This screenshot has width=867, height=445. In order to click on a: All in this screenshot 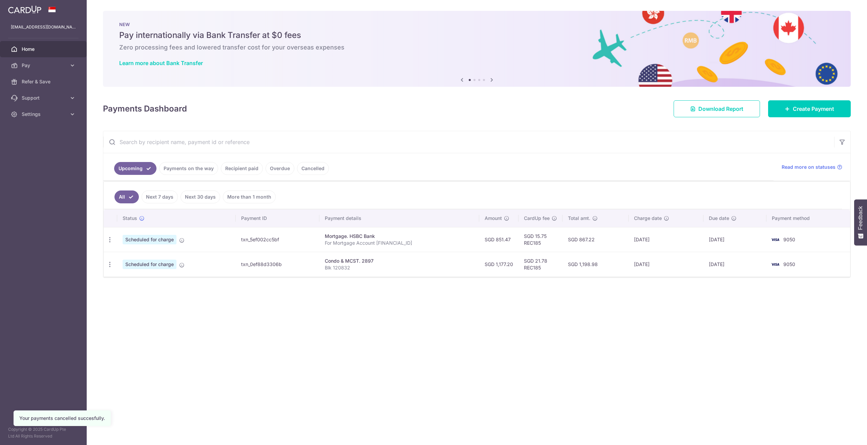, I will do `click(127, 197)`.